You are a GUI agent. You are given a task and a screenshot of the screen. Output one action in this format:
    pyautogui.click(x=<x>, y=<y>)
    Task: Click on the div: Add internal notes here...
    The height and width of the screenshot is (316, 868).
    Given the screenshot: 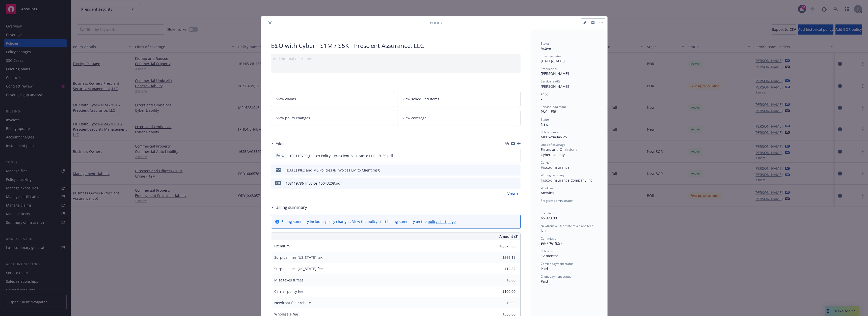 What is the action you would take?
    pyautogui.click(x=396, y=59)
    